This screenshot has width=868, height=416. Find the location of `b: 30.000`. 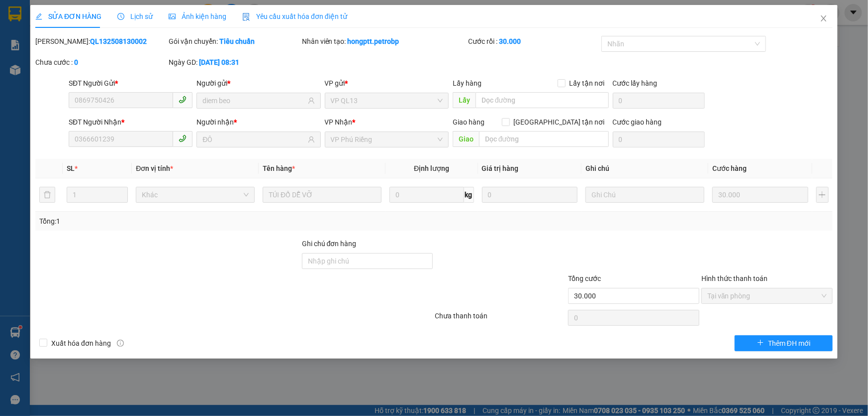

b: 30.000 is located at coordinates (510, 41).